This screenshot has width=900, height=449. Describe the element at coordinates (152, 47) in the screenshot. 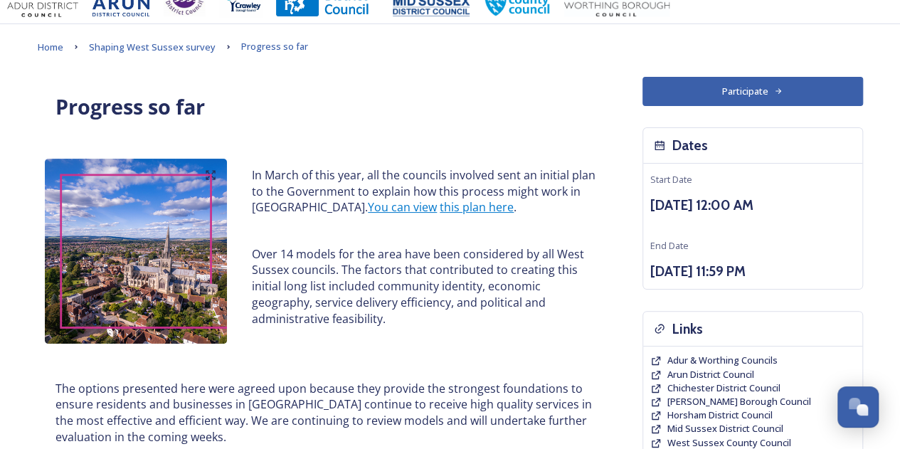

I see `a: Shaping West Sussex survey` at that location.